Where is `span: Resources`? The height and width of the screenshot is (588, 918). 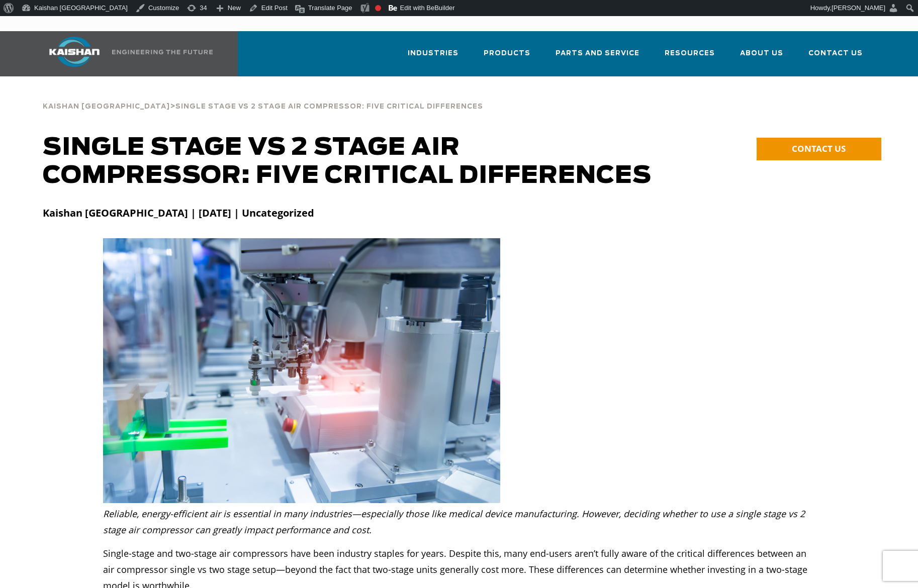 span: Resources is located at coordinates (690, 54).